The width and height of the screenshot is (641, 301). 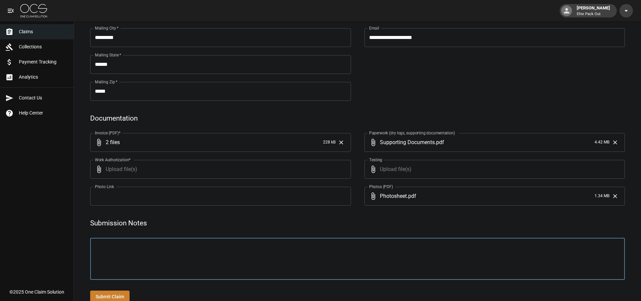 I want to click on label: Mailing State, so click(x=108, y=55).